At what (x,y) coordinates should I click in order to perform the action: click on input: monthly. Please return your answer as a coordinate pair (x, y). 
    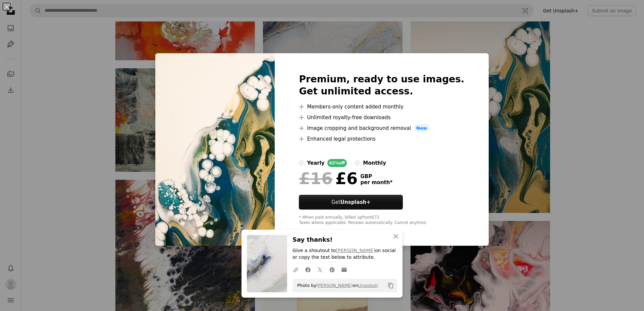
    Looking at the image, I should click on (357, 163).